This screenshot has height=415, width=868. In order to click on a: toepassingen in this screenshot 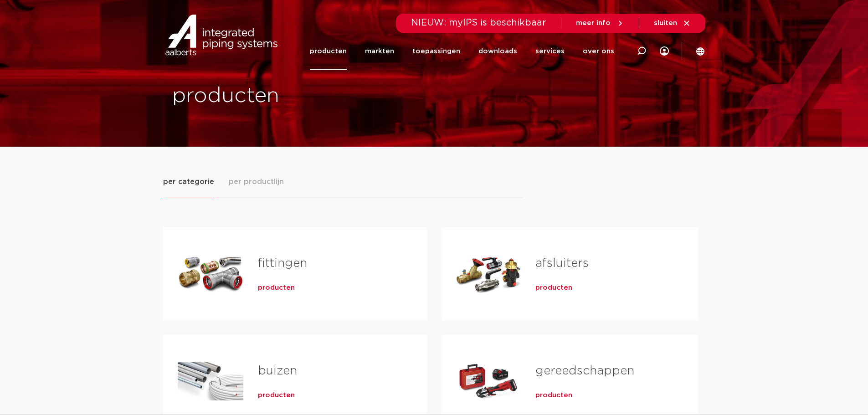, I will do `click(436, 51)`.